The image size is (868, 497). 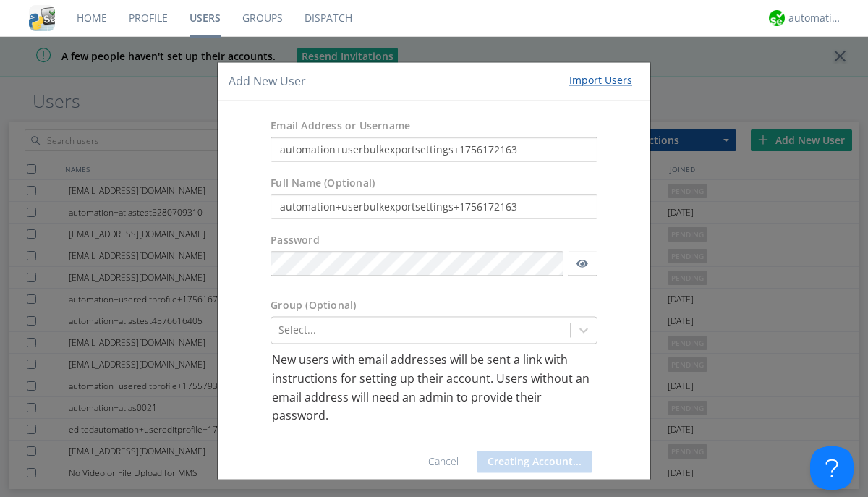 I want to click on input: e.g. email@address.com, Housekeeping1, so click(x=434, y=149).